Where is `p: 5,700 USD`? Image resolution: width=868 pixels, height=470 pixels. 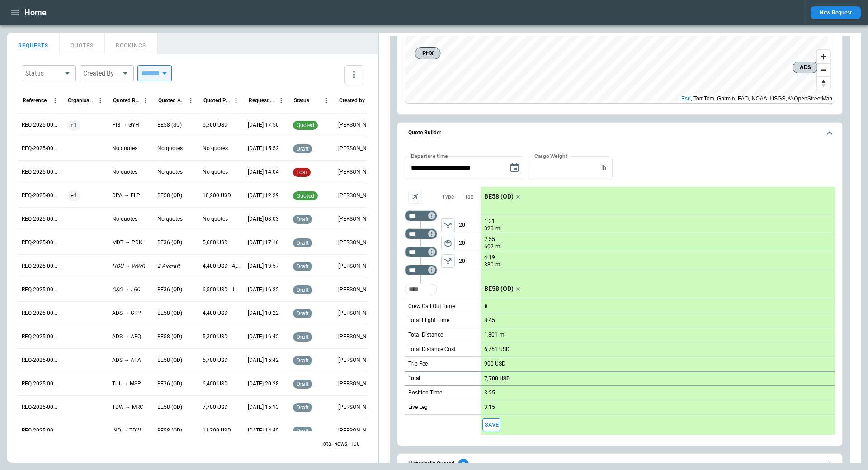
p: 5,700 USD is located at coordinates (215, 360).